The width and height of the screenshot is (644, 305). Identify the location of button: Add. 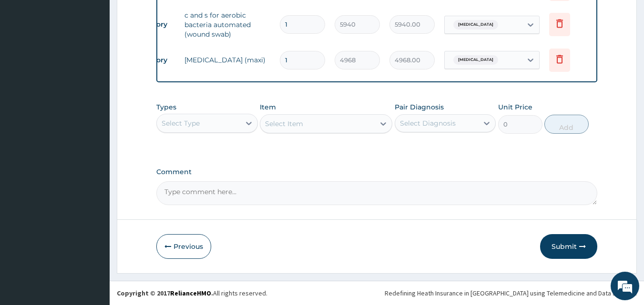
(566, 125).